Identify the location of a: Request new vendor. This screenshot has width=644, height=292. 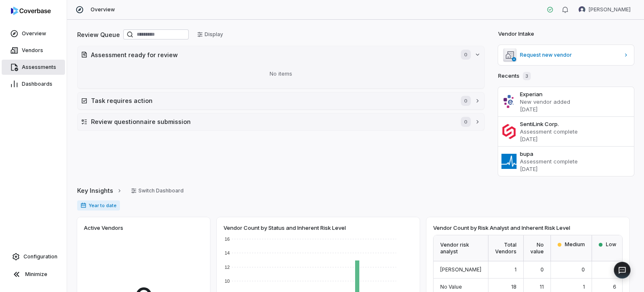
(566, 55).